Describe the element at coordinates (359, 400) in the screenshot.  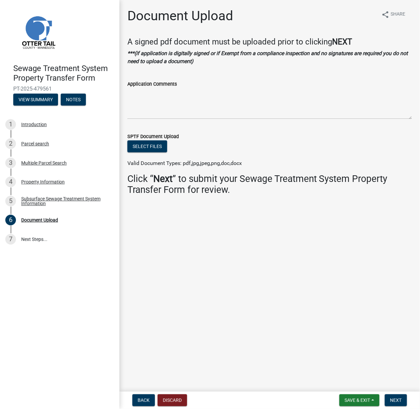
I see `button: Save & Exit` at that location.